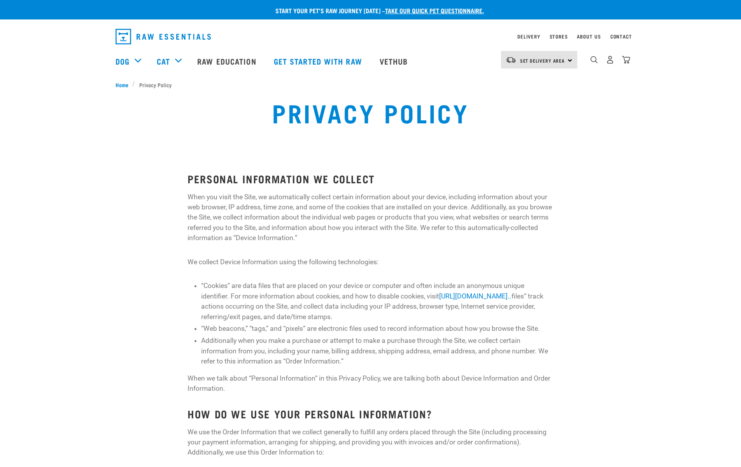  What do you see at coordinates (588, 36) in the screenshot?
I see `a: About Us` at bounding box center [588, 36].